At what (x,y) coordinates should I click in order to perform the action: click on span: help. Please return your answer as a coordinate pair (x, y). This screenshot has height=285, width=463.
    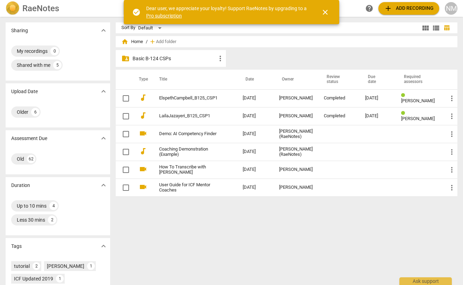
    Looking at the image, I should click on (370, 8).